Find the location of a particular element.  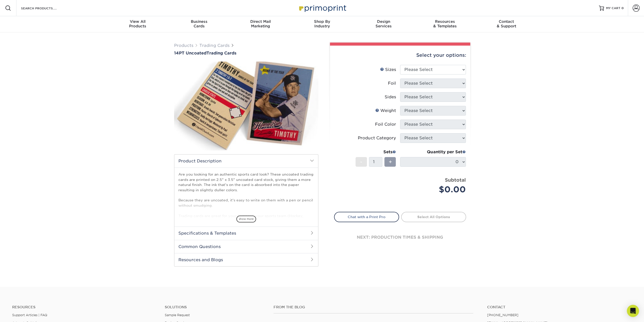

a: Sample Request is located at coordinates (177, 315).